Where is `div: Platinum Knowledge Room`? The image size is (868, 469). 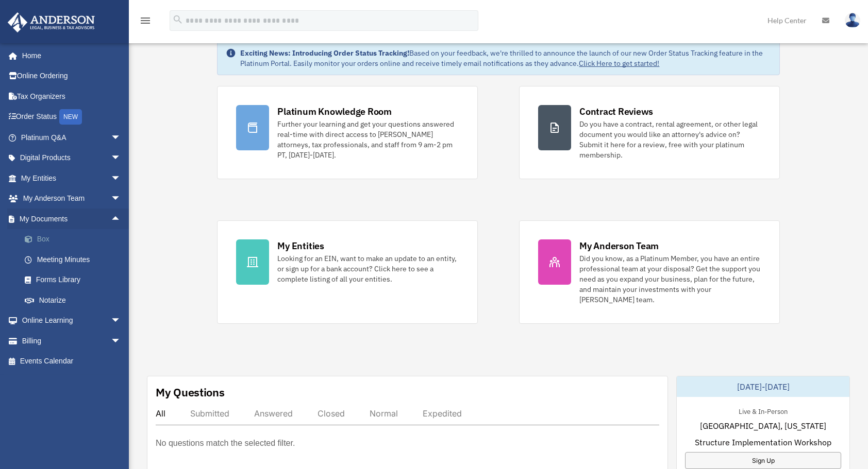 div: Platinum Knowledge Room is located at coordinates (334, 111).